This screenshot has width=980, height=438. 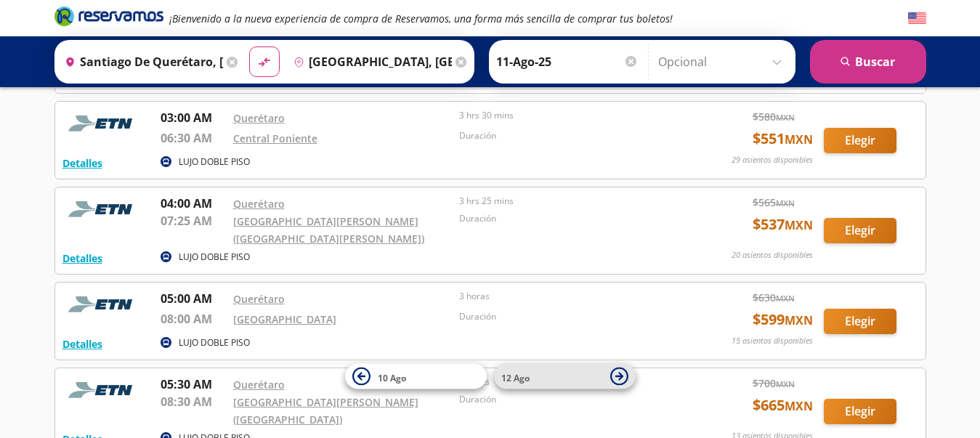 What do you see at coordinates (774, 116) in the screenshot?
I see `span: $ 580` at bounding box center [774, 116].